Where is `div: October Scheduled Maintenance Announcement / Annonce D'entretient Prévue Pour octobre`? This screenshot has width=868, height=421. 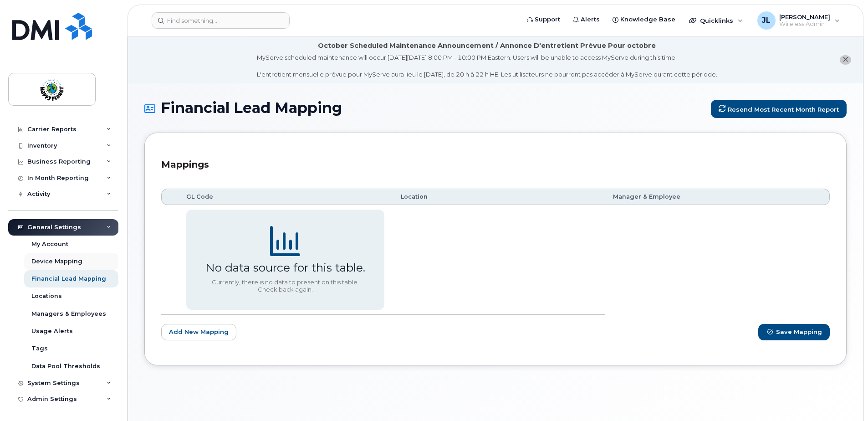
div: October Scheduled Maintenance Announcement / Annonce D'entretient Prévue Pour octobre is located at coordinates (487, 45).